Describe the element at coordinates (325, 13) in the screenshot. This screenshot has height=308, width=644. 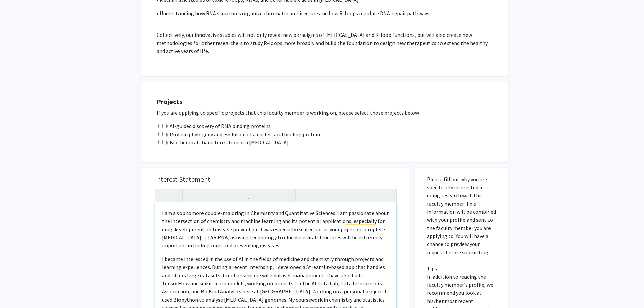
I see `p: • Understanding how RNA structures organize chromatin architecture and how R-loops regulate DNA-r...` at that location.